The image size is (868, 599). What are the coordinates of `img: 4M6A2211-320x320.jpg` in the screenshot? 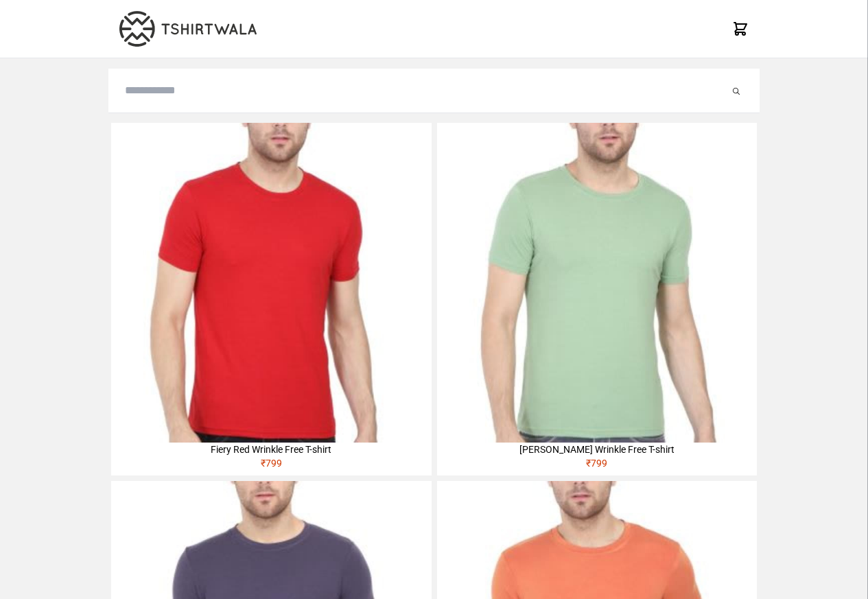 It's located at (597, 282).